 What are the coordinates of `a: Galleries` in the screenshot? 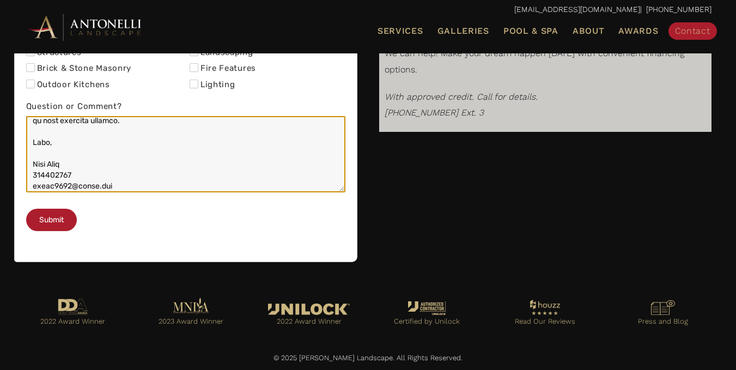 It's located at (463, 31).